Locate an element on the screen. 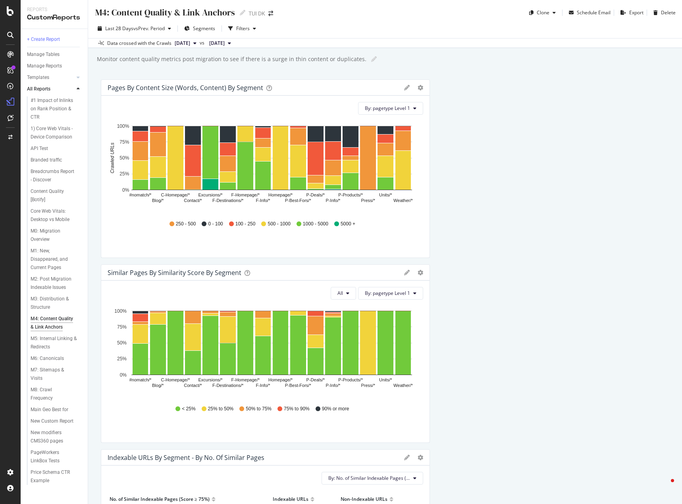 This screenshot has width=682, height=504. div: + Create Report is located at coordinates (43, 39).